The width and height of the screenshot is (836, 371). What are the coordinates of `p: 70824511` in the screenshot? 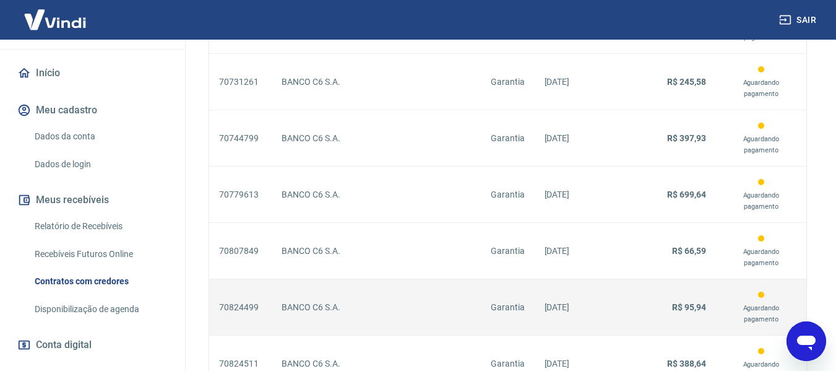 It's located at (240, 363).